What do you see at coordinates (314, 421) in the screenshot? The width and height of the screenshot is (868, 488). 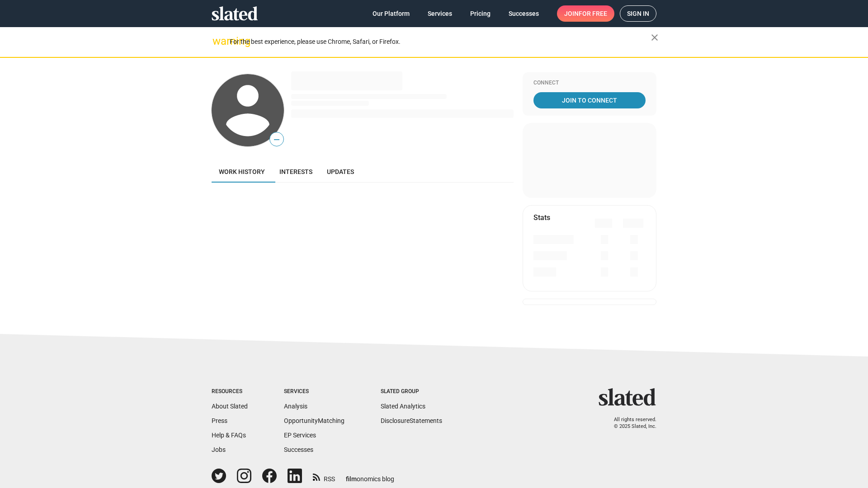 I see `a: OpportunityMatching` at bounding box center [314, 421].